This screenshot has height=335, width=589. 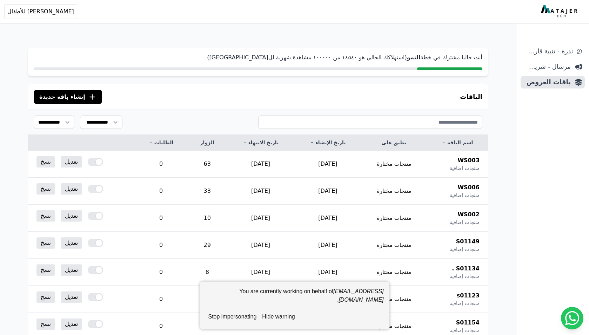 I want to click on span: S01134 ., so click(x=465, y=268).